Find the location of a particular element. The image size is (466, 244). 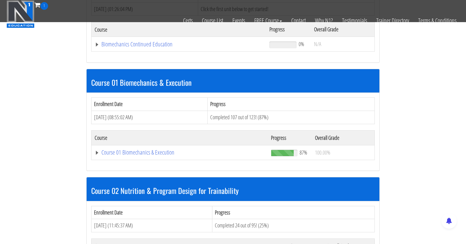

img: n1-education is located at coordinates (20, 14).